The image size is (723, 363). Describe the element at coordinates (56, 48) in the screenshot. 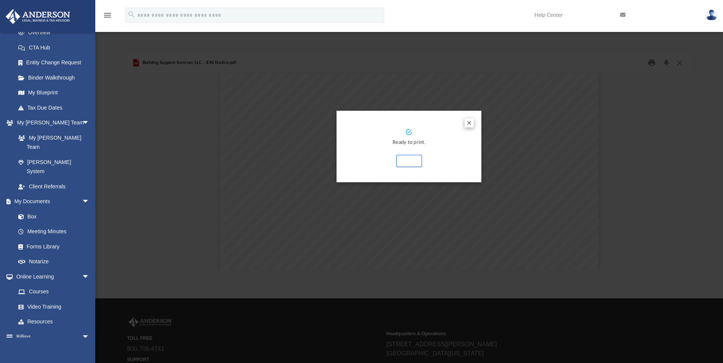

I see `a: CTA Hub` at that location.